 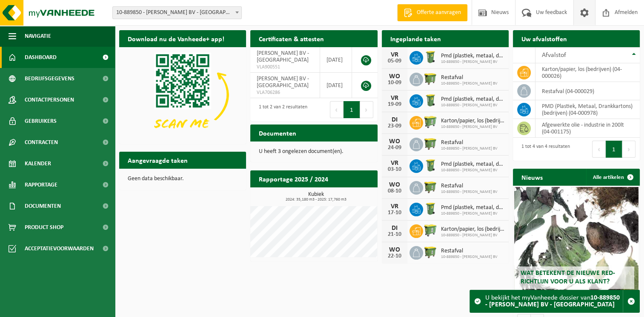 I want to click on h2: Download nu de Vanheede+ app!, so click(x=176, y=38).